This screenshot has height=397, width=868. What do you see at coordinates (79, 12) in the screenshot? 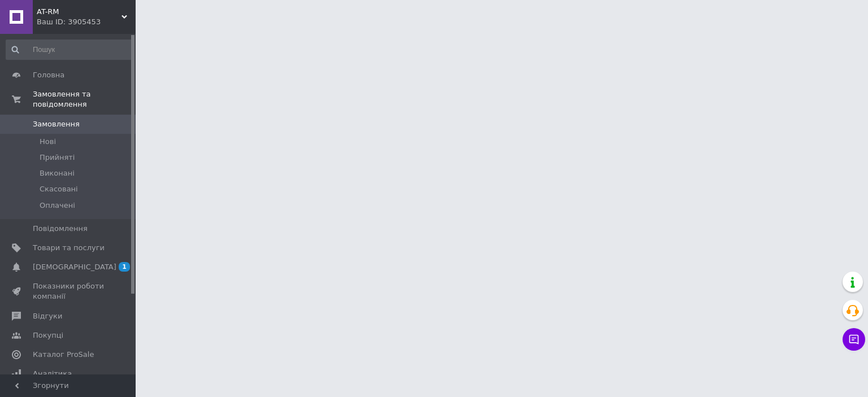
I see `span: AT-RM` at bounding box center [79, 12].